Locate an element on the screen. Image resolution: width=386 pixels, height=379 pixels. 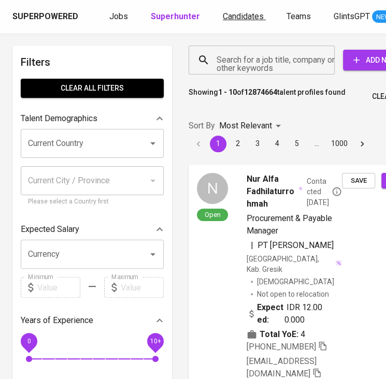
div: Years of Experience is located at coordinates (92, 320).